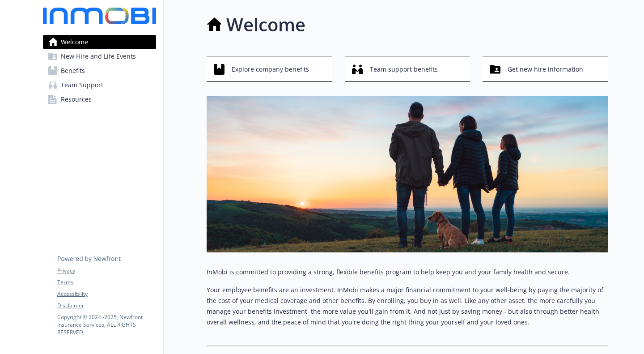 This screenshot has width=644, height=354. I want to click on span: New Hire and Life Events, so click(98, 57).